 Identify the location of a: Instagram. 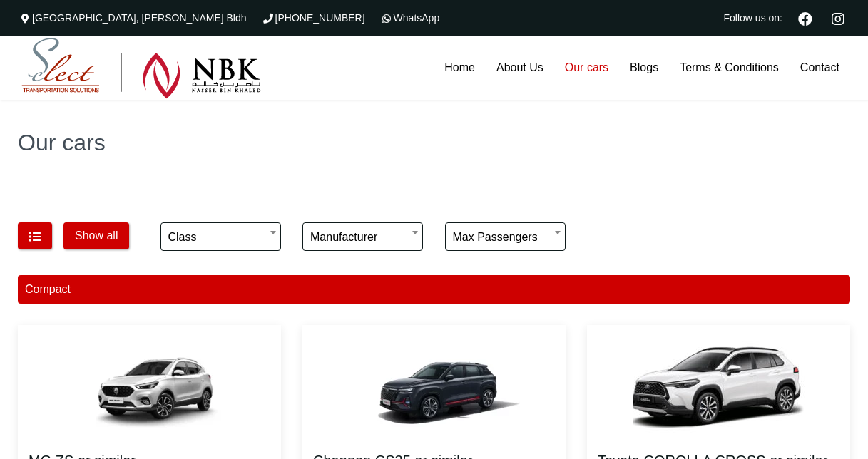
(837, 18).